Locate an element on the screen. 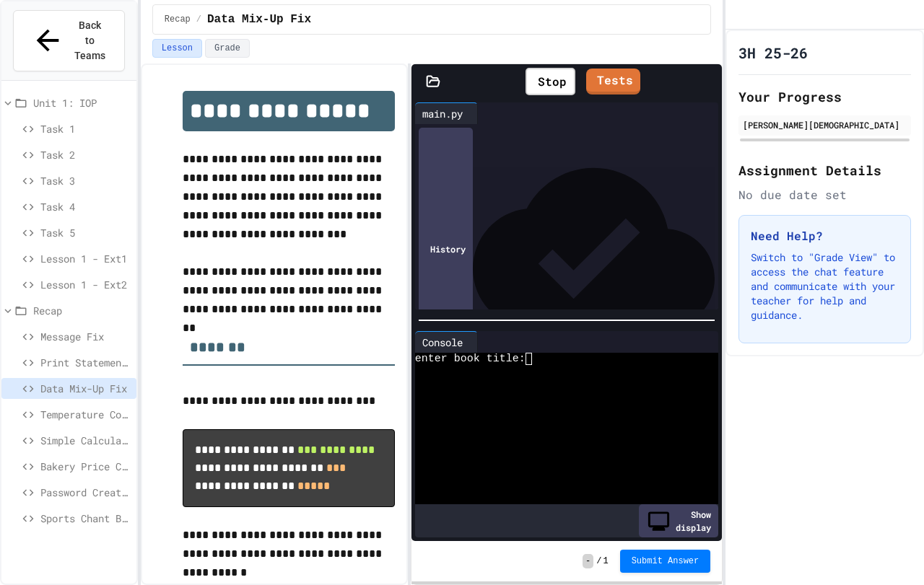  div: No due date set is located at coordinates (824, 195).